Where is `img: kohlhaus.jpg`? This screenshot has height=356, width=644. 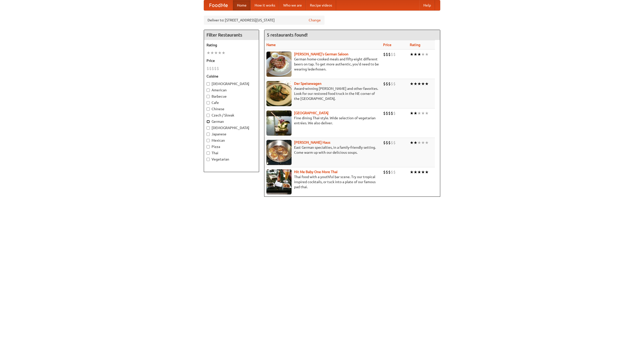
img: kohlhaus.jpg is located at coordinates (279, 152).